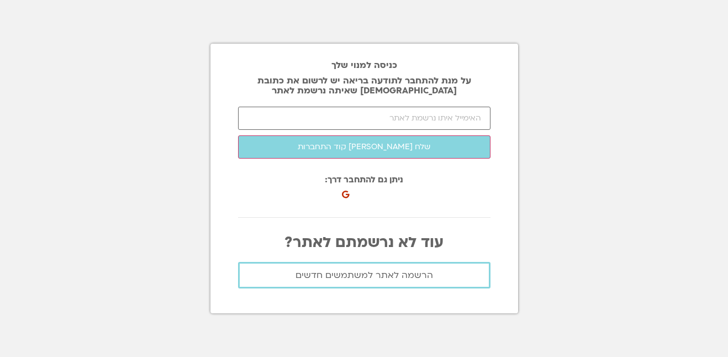 The image size is (728, 357). I want to click on h2: כניסה למנוי שלך, so click(364, 65).